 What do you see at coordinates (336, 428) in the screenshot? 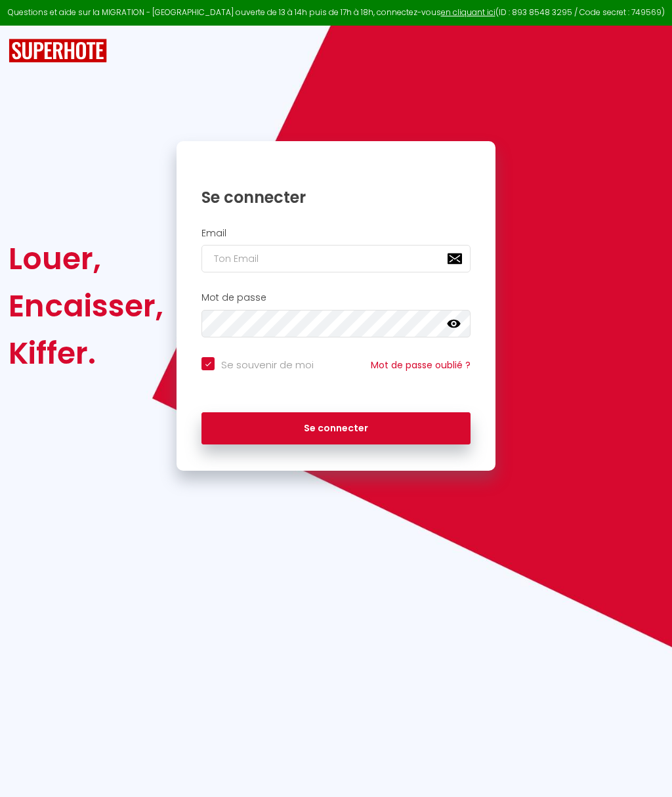
I see `button: Se connecter` at bounding box center [336, 428].